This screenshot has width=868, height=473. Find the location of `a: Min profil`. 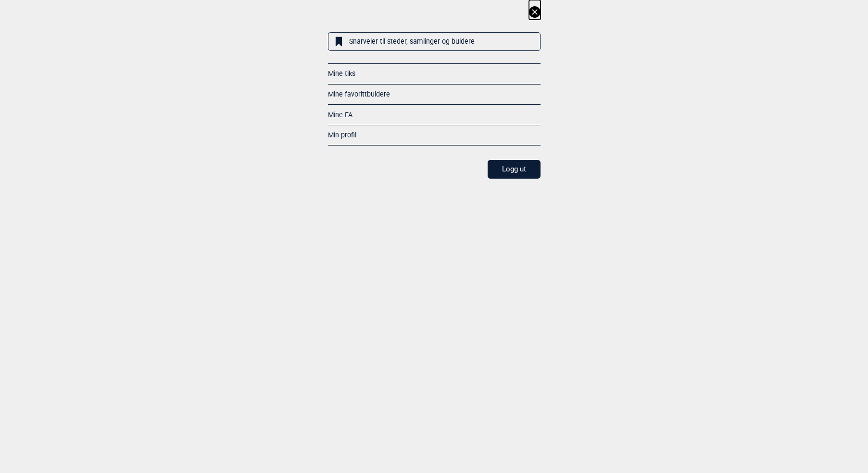

a: Min profil is located at coordinates (342, 135).